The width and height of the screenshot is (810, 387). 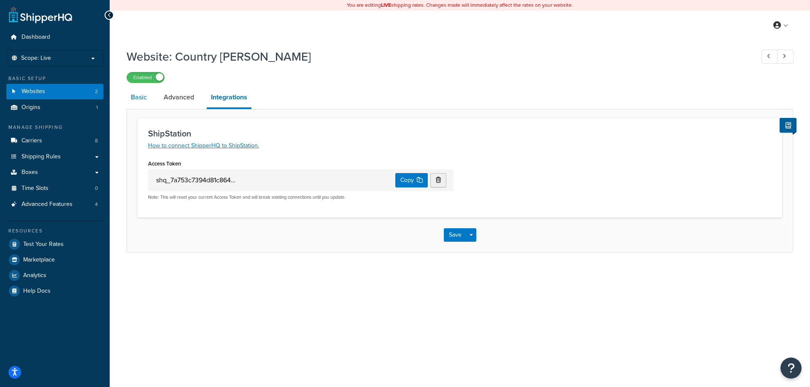 What do you see at coordinates (55, 204) in the screenshot?
I see `a: Advanced Features4` at bounding box center [55, 204].